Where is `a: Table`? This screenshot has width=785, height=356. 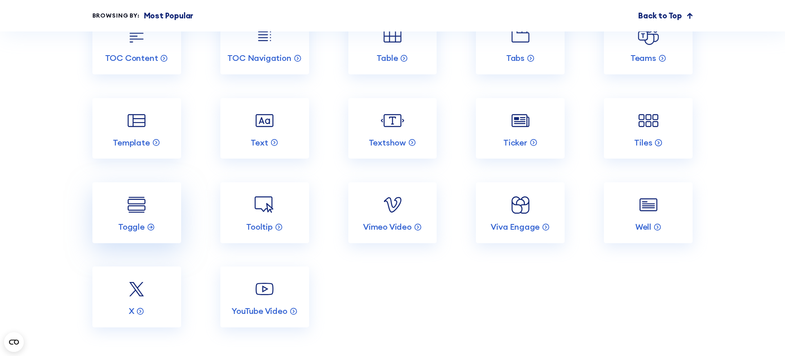 a: Table is located at coordinates (393, 44).